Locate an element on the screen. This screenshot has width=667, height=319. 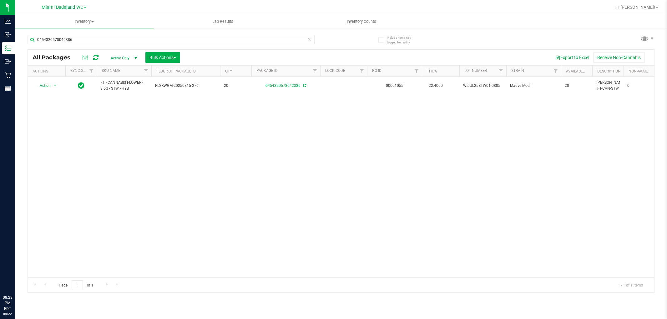
inline-svg: Analytics is located at coordinates (8, 21).